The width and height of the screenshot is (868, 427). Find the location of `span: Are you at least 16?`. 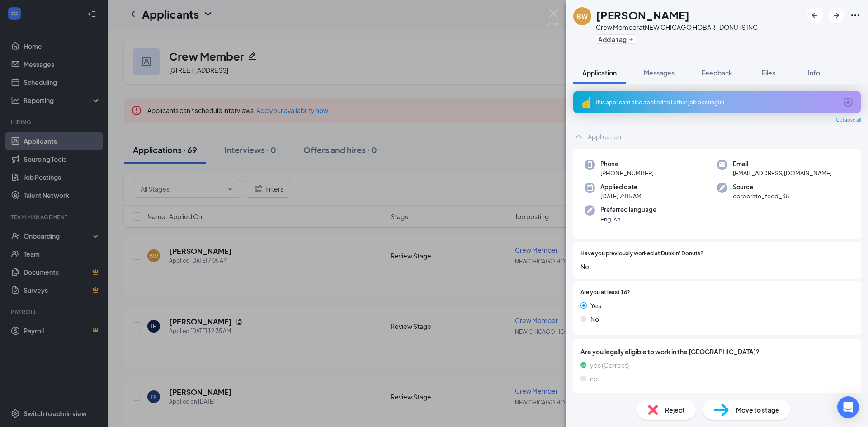

span: Are you at least 16? is located at coordinates (605, 293).